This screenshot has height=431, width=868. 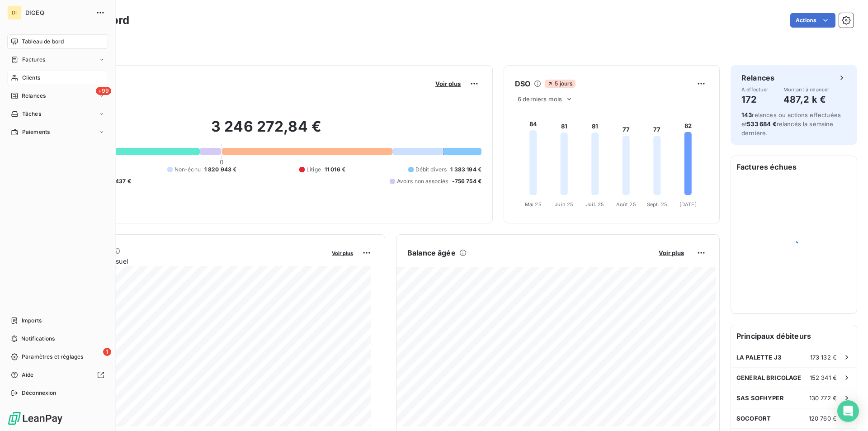 I want to click on span: Notifications, so click(x=38, y=339).